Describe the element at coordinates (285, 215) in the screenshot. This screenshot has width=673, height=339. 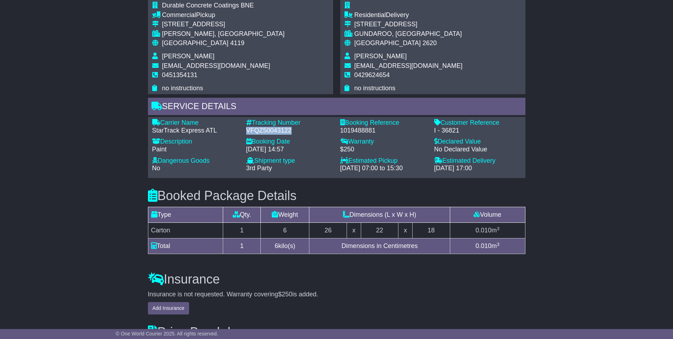
I see `td: Weight` at that location.